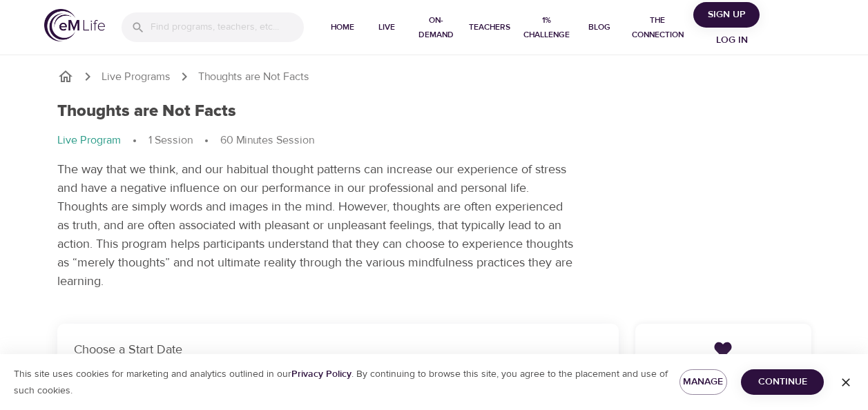 The height and width of the screenshot is (410, 868). I want to click on span: On-Demand, so click(436, 27).